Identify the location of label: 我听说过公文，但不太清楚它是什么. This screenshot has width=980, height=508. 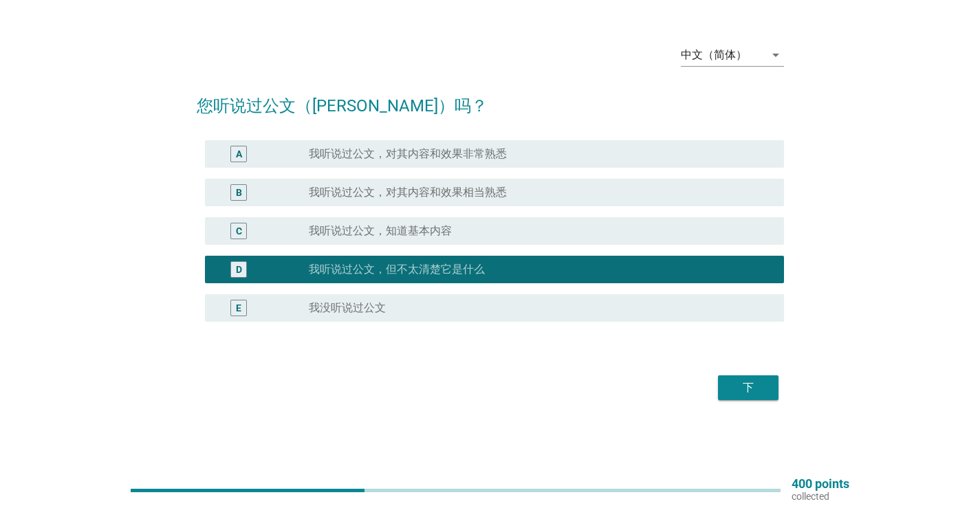
(397, 269).